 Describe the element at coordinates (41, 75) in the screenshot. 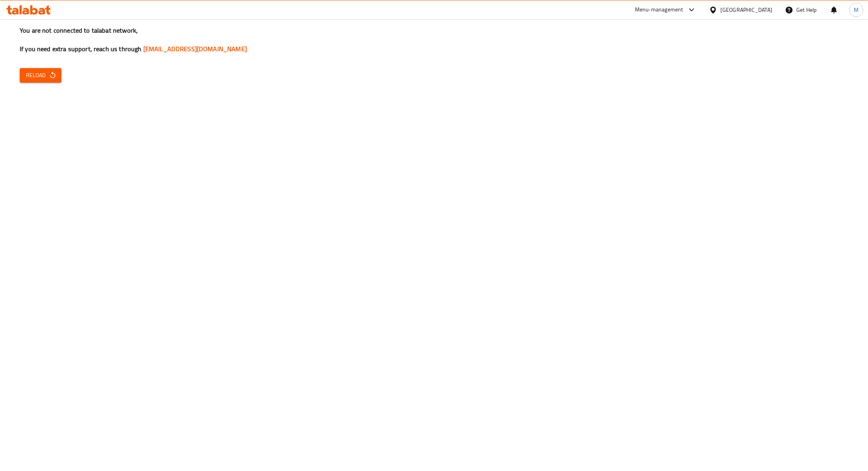

I see `button: Reload` at that location.